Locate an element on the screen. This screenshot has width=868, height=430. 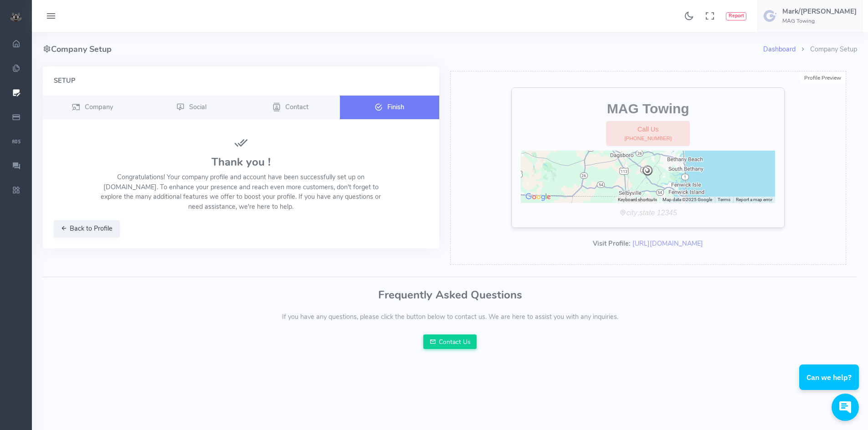
a: Open this area in Google Maps (opens a new window) is located at coordinates (538, 197).